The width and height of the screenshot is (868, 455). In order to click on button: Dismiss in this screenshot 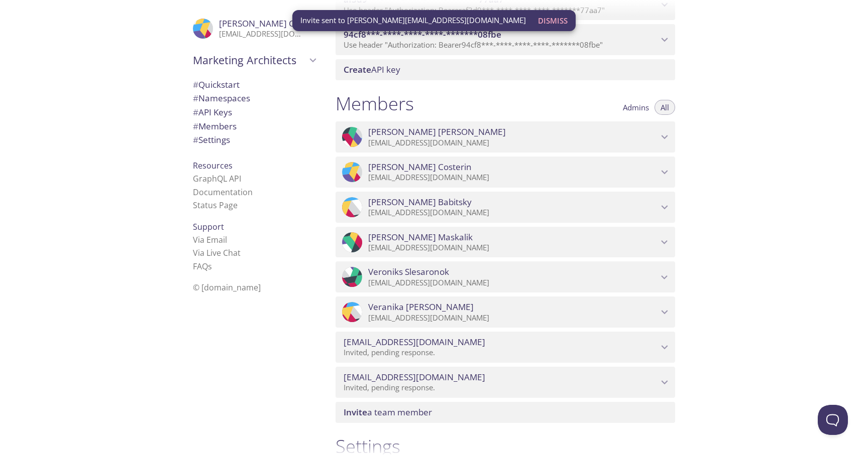, I will do `click(552, 20)`.